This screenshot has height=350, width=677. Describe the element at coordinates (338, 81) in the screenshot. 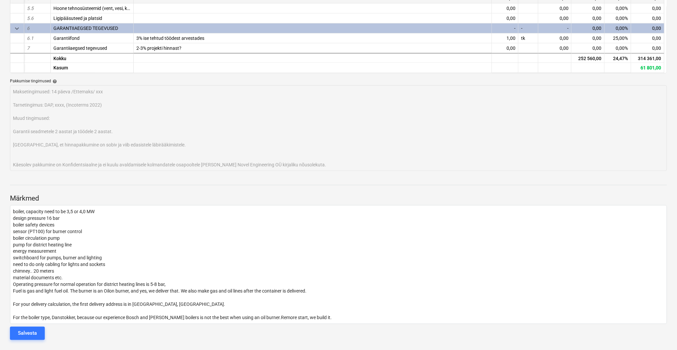

I see `div: Pakkumise tingimused` at that location.